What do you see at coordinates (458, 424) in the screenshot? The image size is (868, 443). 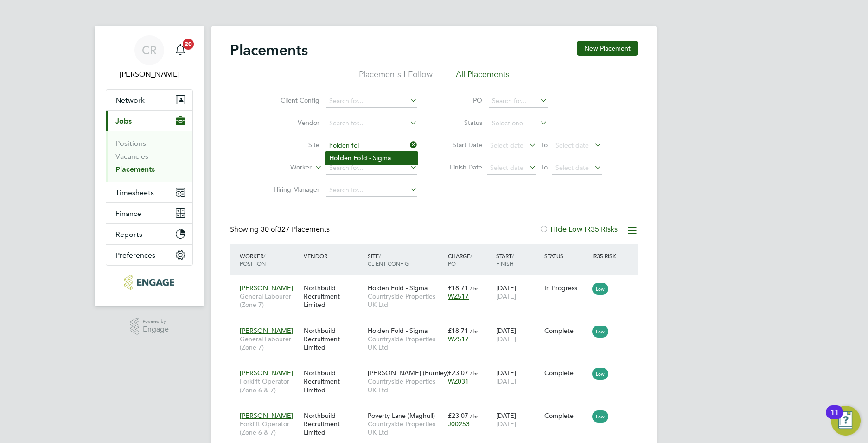 I see `span: J00253` at bounding box center [458, 424].